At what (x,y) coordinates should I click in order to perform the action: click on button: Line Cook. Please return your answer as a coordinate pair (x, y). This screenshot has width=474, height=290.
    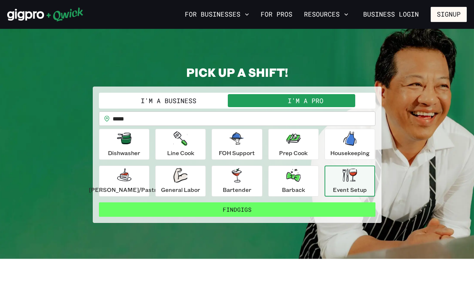
    Looking at the image, I should click on (181, 144).